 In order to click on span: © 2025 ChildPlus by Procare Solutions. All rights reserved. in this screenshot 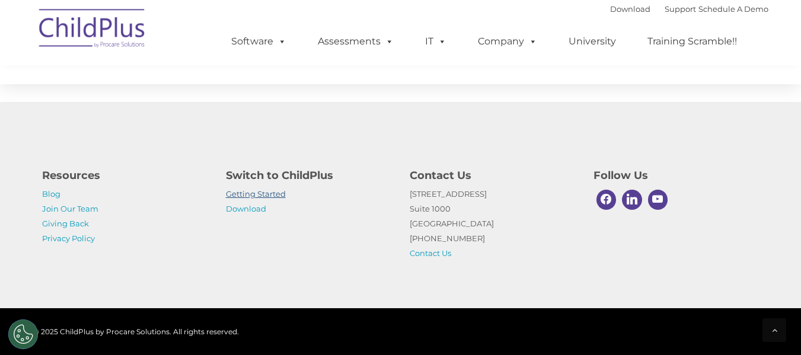, I will do `click(136, 332)`.